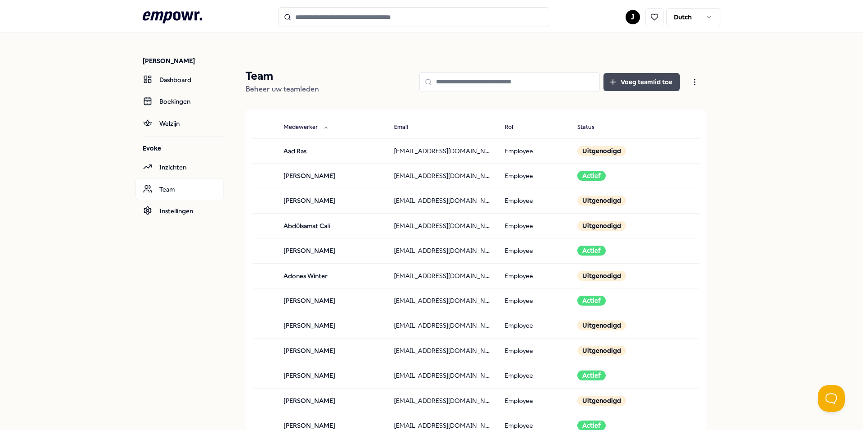 This screenshot has width=863, height=430. Describe the element at coordinates (180, 124) in the screenshot. I see `a: Welzijn` at that location.